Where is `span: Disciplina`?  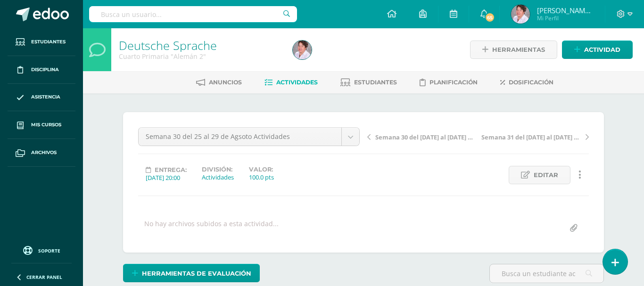 span: Disciplina is located at coordinates (45, 70).